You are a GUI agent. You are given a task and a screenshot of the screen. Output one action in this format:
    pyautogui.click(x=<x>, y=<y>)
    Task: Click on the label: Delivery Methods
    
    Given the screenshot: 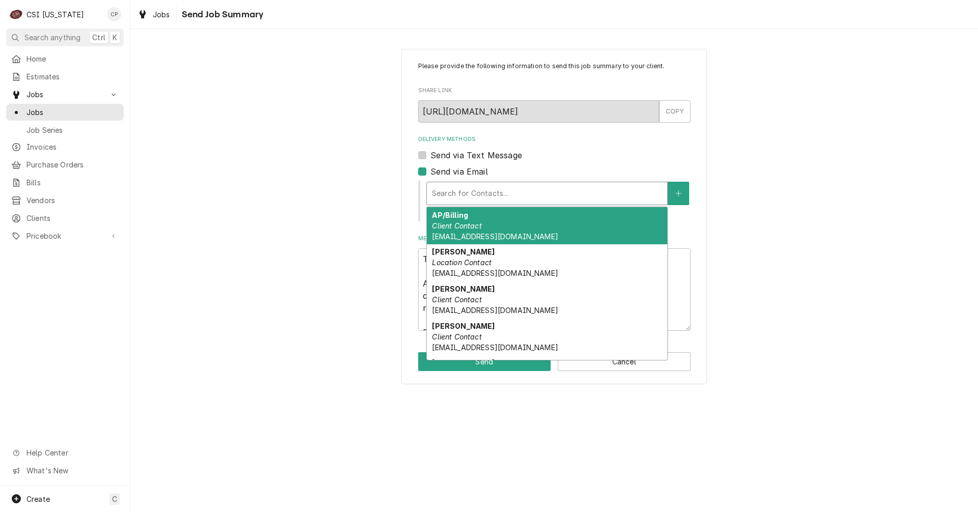 What is the action you would take?
    pyautogui.click(x=554, y=140)
    